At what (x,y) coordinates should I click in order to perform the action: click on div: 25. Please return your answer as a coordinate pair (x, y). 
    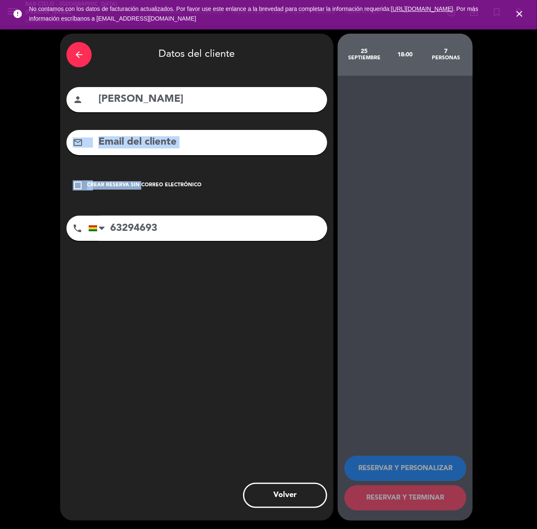
    Looking at the image, I should click on (364, 51).